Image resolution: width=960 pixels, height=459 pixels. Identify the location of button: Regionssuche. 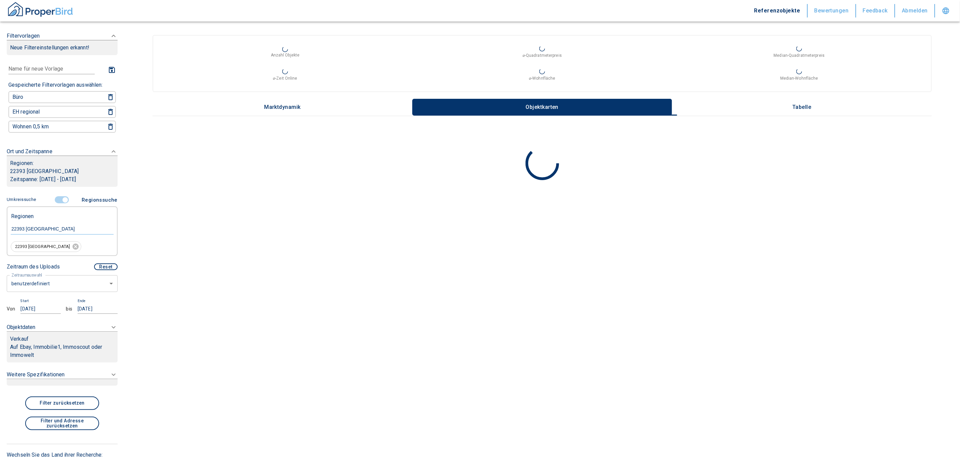
(98, 200).